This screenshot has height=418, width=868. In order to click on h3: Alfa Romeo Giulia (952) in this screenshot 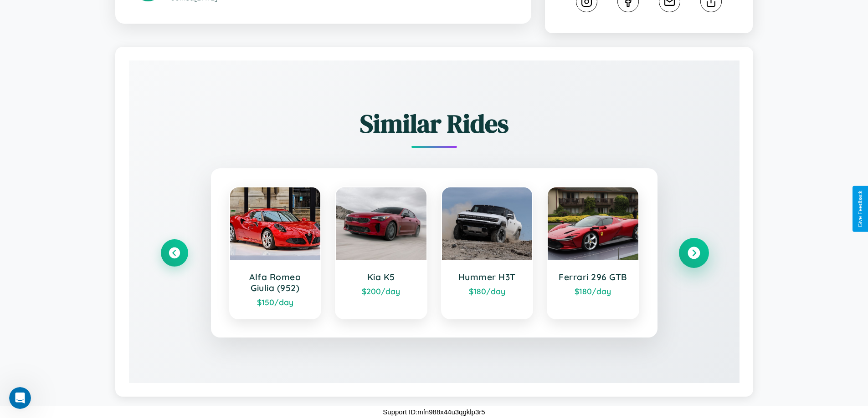, I will do `click(275, 283)`.